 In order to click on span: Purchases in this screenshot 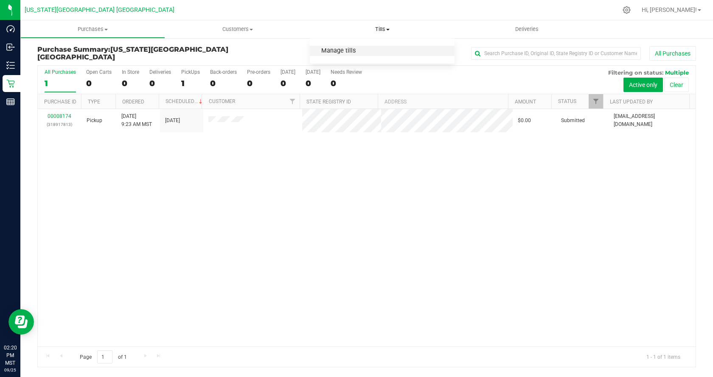, I will do `click(93, 29)`.